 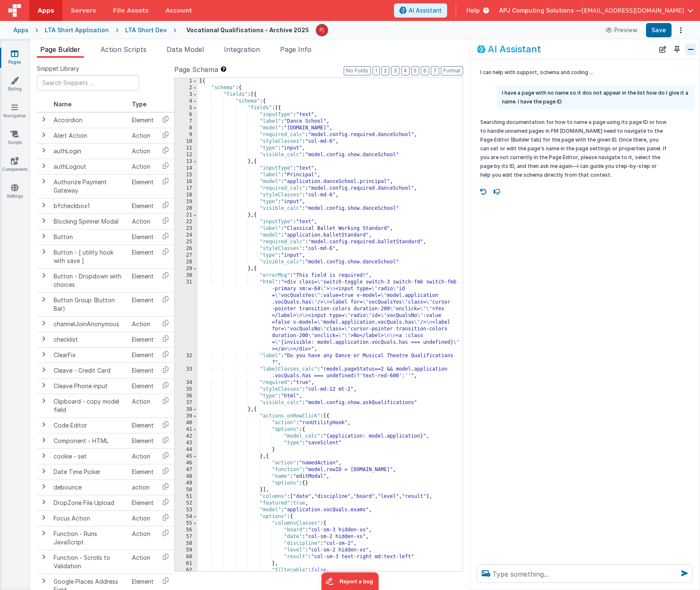 What do you see at coordinates (89, 518) in the screenshot?
I see `td: Focus Action` at bounding box center [89, 518].